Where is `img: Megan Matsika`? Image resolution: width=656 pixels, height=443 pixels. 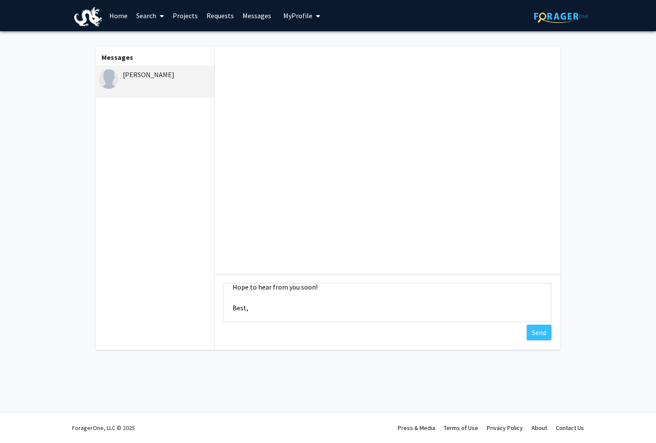
img: Megan Matsika is located at coordinates (108, 79).